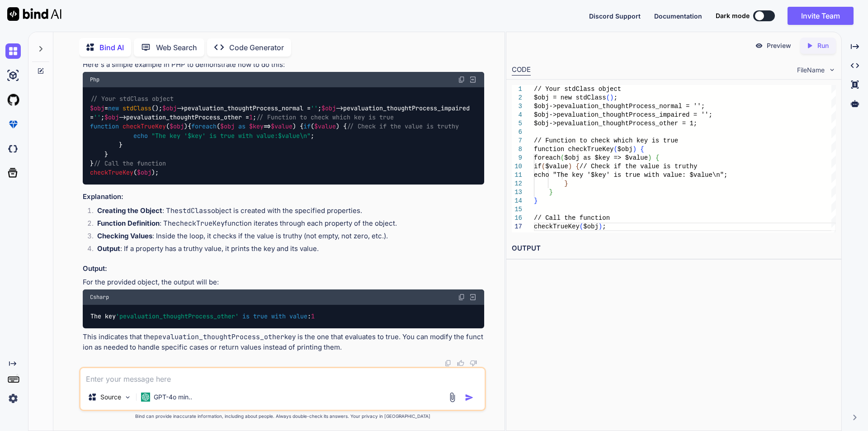  What do you see at coordinates (140, 136) in the screenshot?
I see `span: echo` at bounding box center [140, 136].